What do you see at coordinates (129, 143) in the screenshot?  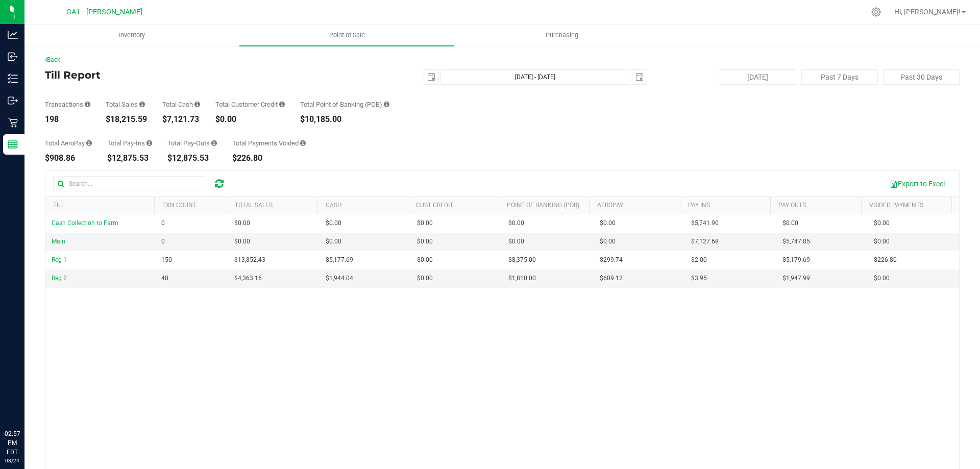 I see `div: Total Pay-Ins` at bounding box center [129, 143].